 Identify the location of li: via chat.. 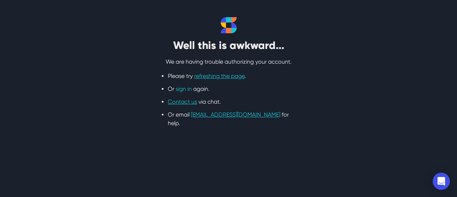
(228, 102).